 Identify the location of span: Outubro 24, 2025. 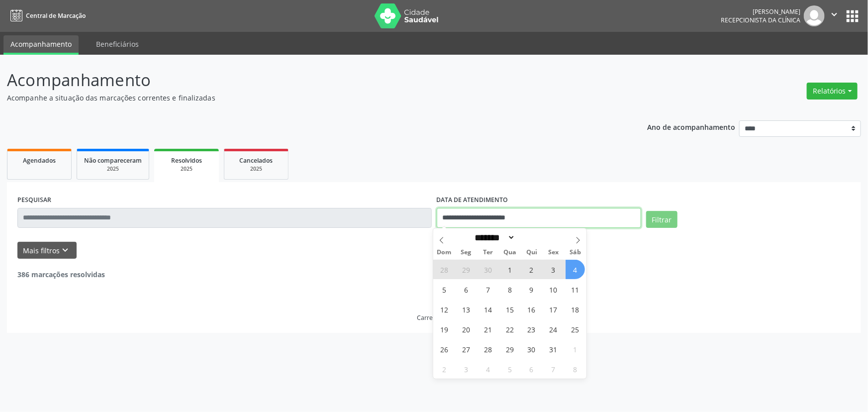
(553, 329).